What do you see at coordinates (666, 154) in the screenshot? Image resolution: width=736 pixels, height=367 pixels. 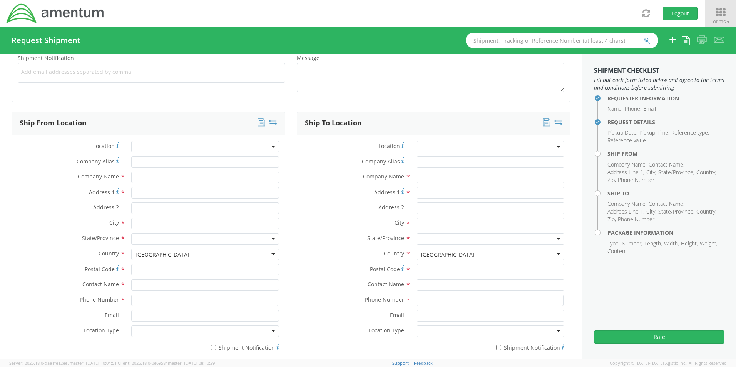 I see `h4: Ship From` at bounding box center [666, 154].